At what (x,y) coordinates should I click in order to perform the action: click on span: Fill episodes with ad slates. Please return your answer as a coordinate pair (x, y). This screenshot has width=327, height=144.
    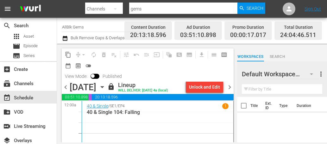
    Looking at the image, I should click on (147, 55).